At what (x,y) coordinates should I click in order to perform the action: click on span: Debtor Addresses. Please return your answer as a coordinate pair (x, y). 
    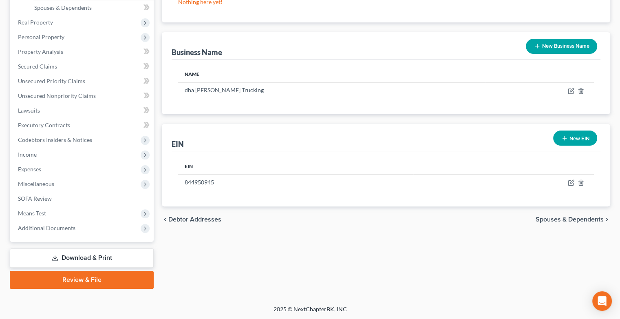
    Looking at the image, I should click on (195, 219).